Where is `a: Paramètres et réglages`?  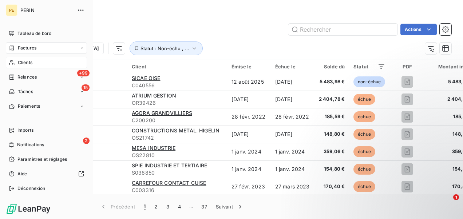
a: Paramètres et réglages is located at coordinates (46, 159).